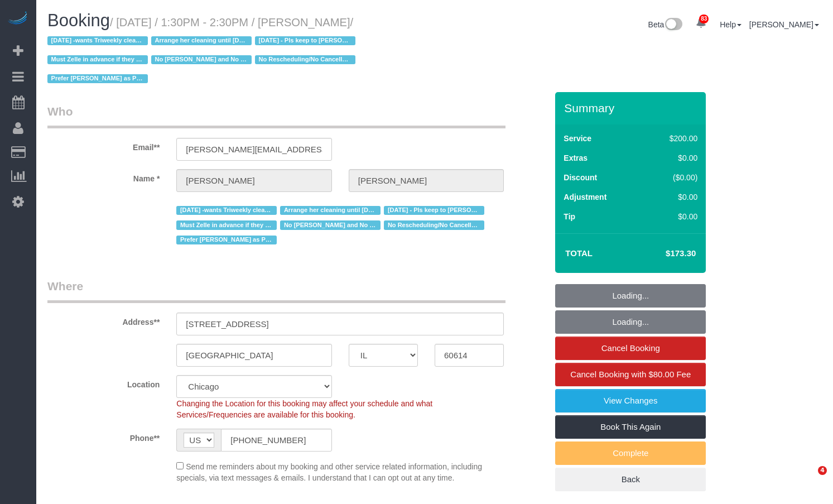  What do you see at coordinates (630, 374) in the screenshot?
I see `a: Cancel Booking with $80.00 Fee` at bounding box center [630, 374].